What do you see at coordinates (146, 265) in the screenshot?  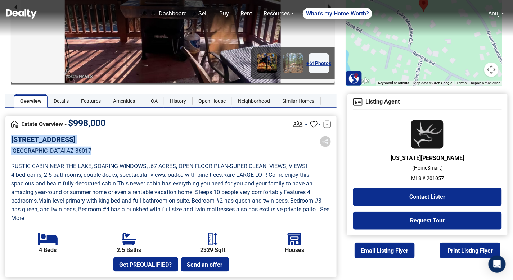 I see `button: Get PREQUALIFIED?` at bounding box center [146, 265].